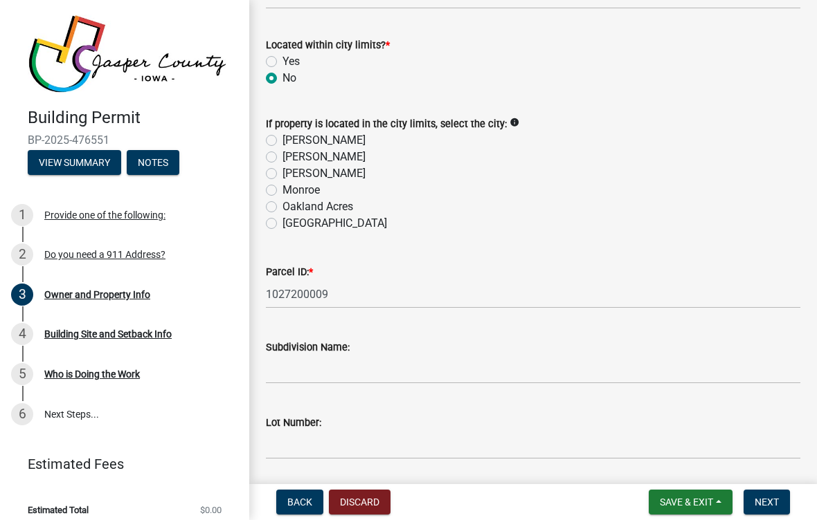  I want to click on div: Provide one of the following:, so click(105, 215).